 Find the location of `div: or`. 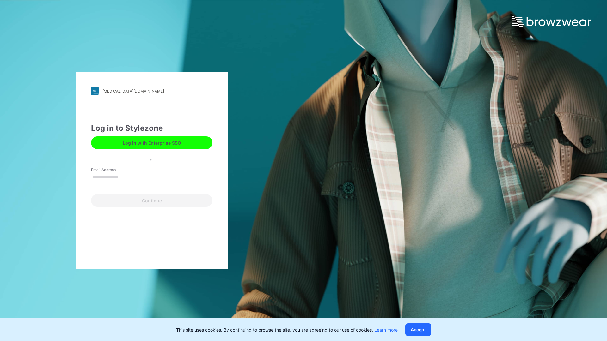

div: or is located at coordinates (152, 159).